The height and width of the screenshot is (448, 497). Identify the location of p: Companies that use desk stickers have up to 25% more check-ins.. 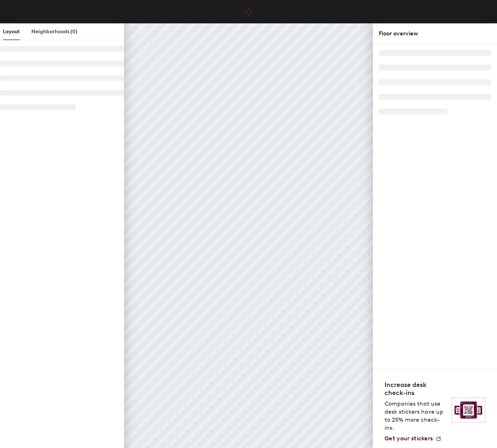
(415, 416).